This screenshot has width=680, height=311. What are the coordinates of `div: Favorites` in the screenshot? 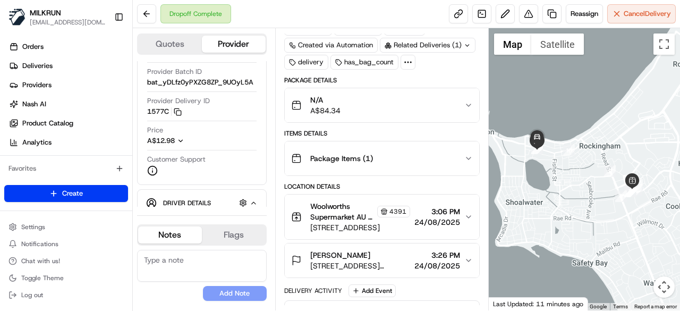 It's located at (66, 169).